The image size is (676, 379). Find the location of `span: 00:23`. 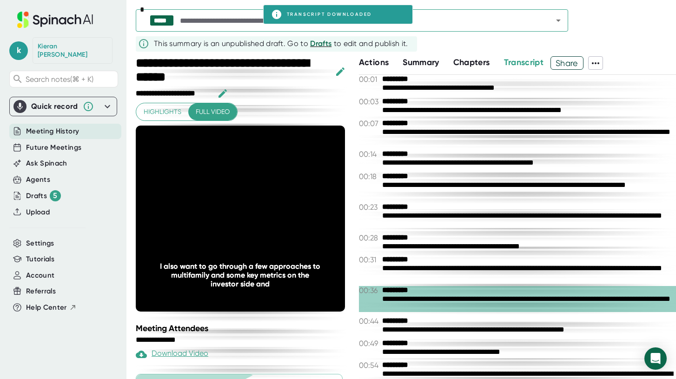

span: 00:23 is located at coordinates (369, 207).